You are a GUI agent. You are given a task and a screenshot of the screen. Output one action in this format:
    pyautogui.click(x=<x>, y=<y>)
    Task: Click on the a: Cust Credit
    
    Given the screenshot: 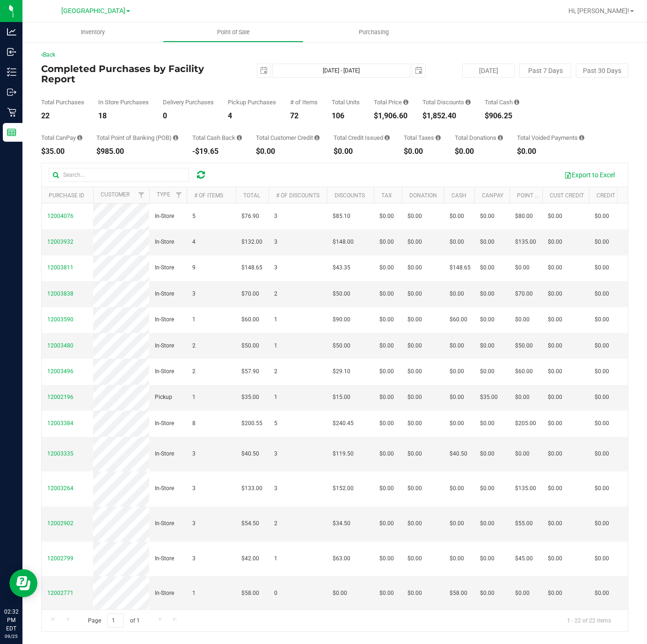 What is the action you would take?
    pyautogui.click(x=566, y=196)
    